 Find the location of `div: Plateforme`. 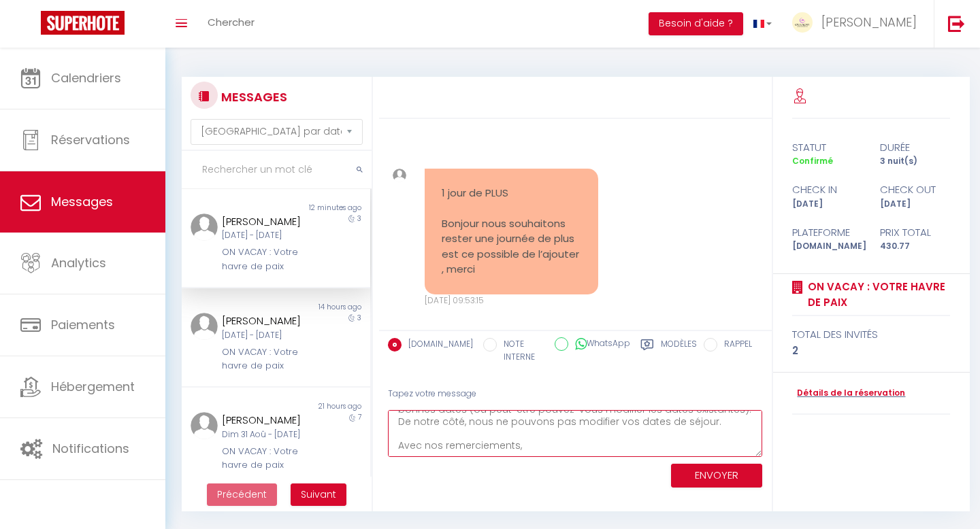

div: Plateforme is located at coordinates (827, 233).